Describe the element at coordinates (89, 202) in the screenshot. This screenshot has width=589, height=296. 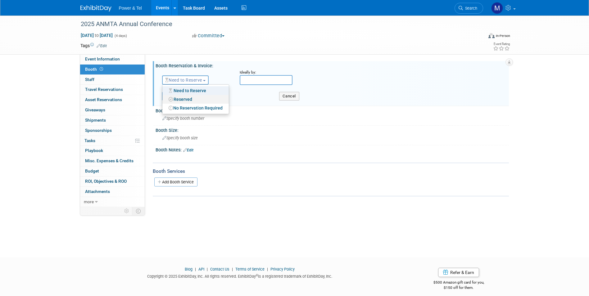
I see `span: more` at that location.